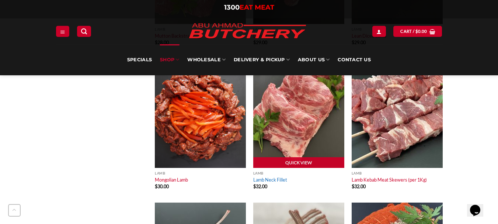  I want to click on a: Contact Us, so click(354, 60).